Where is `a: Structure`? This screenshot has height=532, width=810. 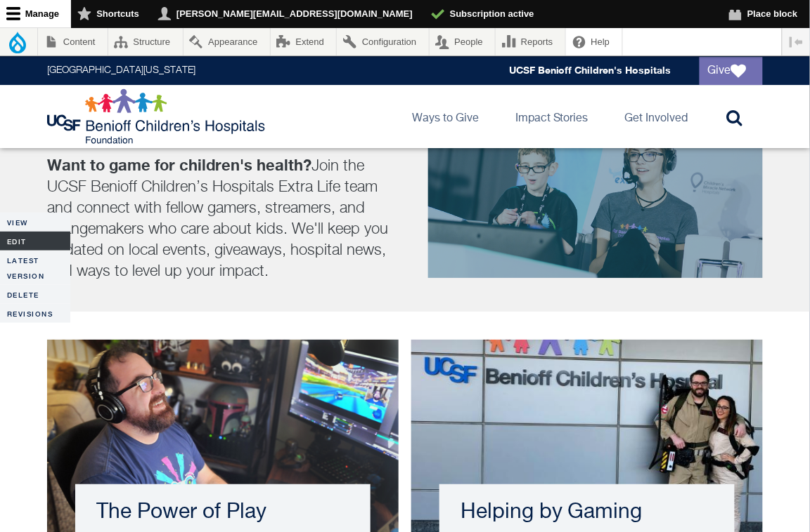 a: Structure is located at coordinates (146, 41).